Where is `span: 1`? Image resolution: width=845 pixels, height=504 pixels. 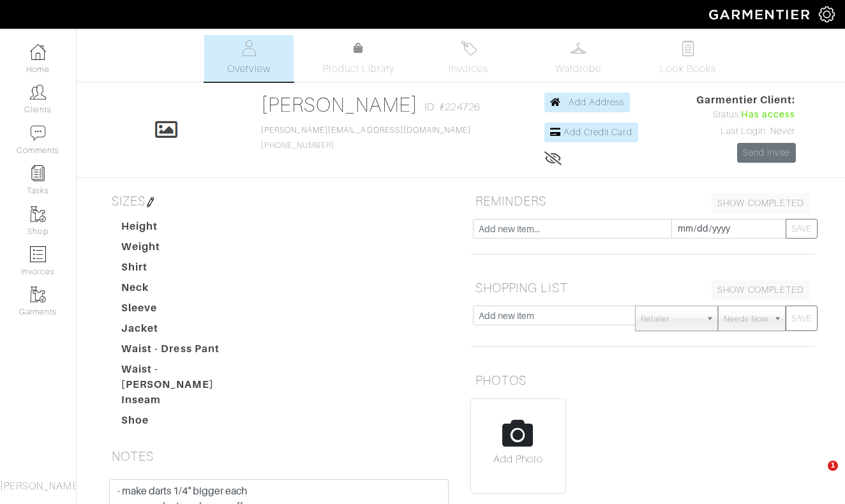
span: 1 is located at coordinates (833, 465).